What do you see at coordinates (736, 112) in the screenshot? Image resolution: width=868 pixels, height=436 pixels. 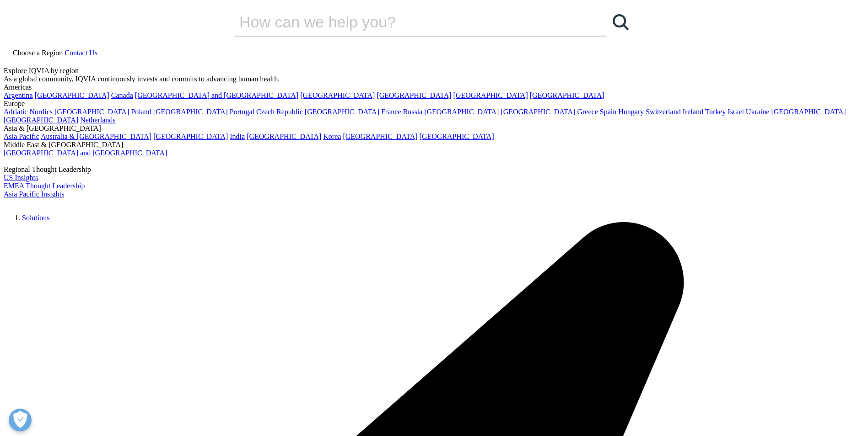 I see `a: Israel` at bounding box center [736, 112].